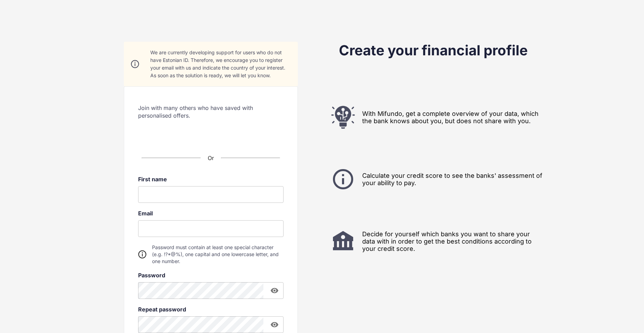 This screenshot has height=333, width=644. Describe the element at coordinates (211, 112) in the screenshot. I see `span: Join with many others who have saved with personalised offers.` at that location.